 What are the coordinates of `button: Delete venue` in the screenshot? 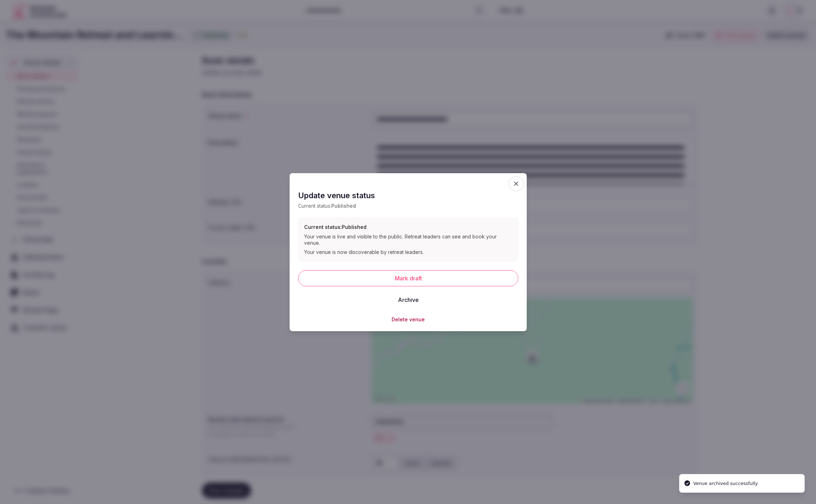 It's located at (408, 319).